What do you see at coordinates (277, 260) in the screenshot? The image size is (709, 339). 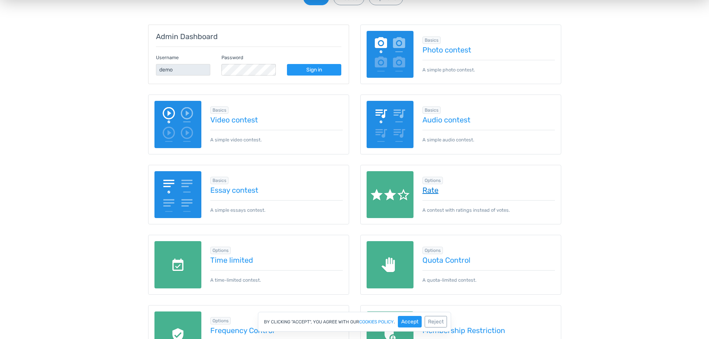 I see `a: Time limited` at bounding box center [277, 260].